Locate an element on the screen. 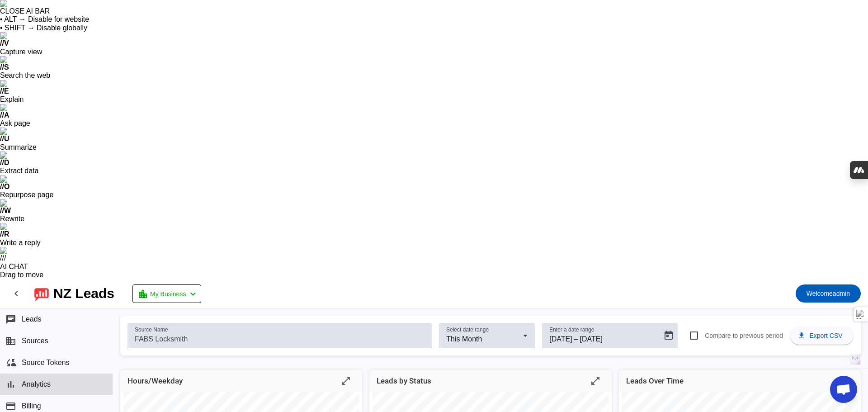 The width and height of the screenshot is (868, 412). mat-icon: location_city is located at coordinates (143, 294).